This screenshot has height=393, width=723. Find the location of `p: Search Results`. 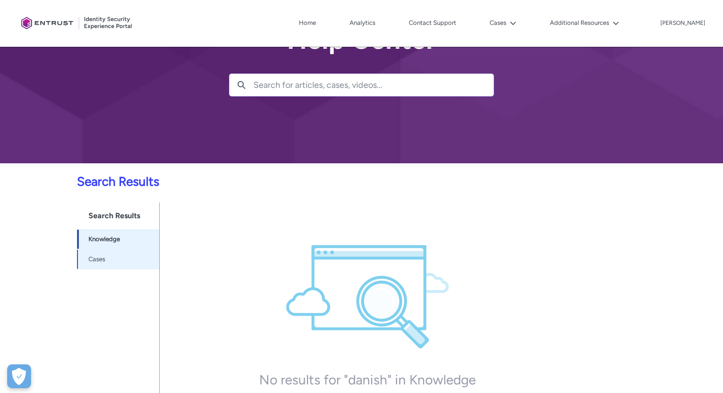

p: Search Results is located at coordinates (290, 182).